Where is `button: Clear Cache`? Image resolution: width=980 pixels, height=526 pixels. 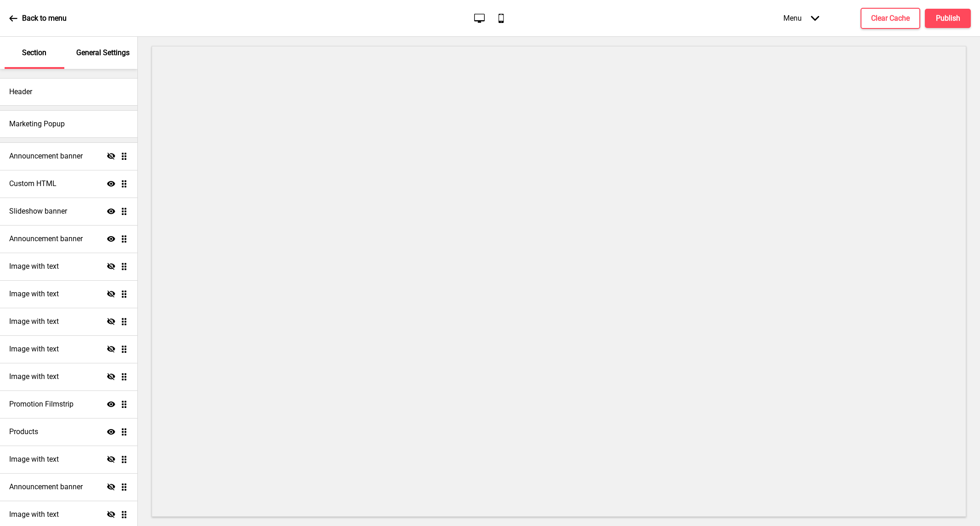 button: Clear Cache is located at coordinates (891, 18).